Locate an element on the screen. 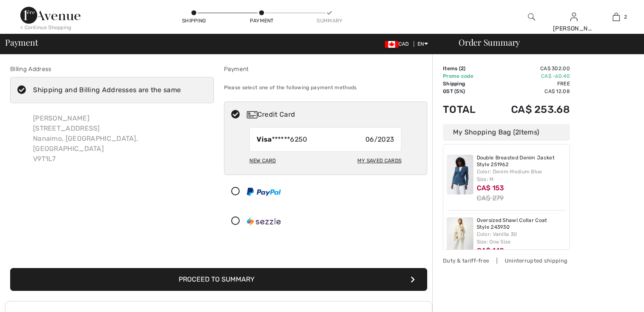 This screenshot has height=312, width=644. td: Promo code is located at coordinates (465, 76).